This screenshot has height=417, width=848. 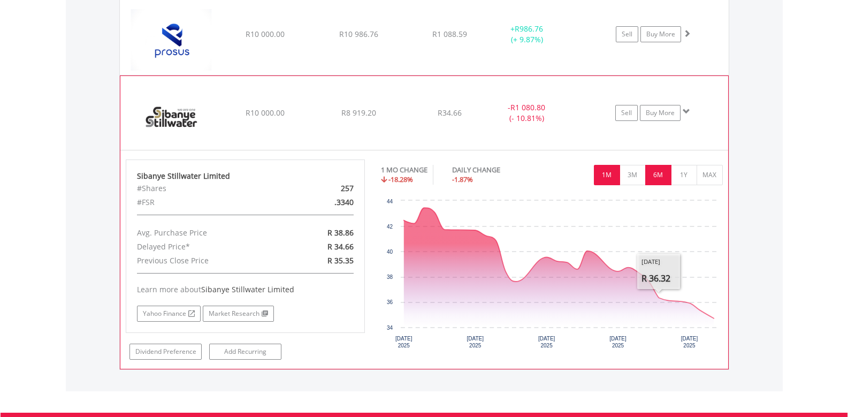 What do you see at coordinates (527, 107) in the screenshot?
I see `span: R1 080.80` at bounding box center [527, 107].